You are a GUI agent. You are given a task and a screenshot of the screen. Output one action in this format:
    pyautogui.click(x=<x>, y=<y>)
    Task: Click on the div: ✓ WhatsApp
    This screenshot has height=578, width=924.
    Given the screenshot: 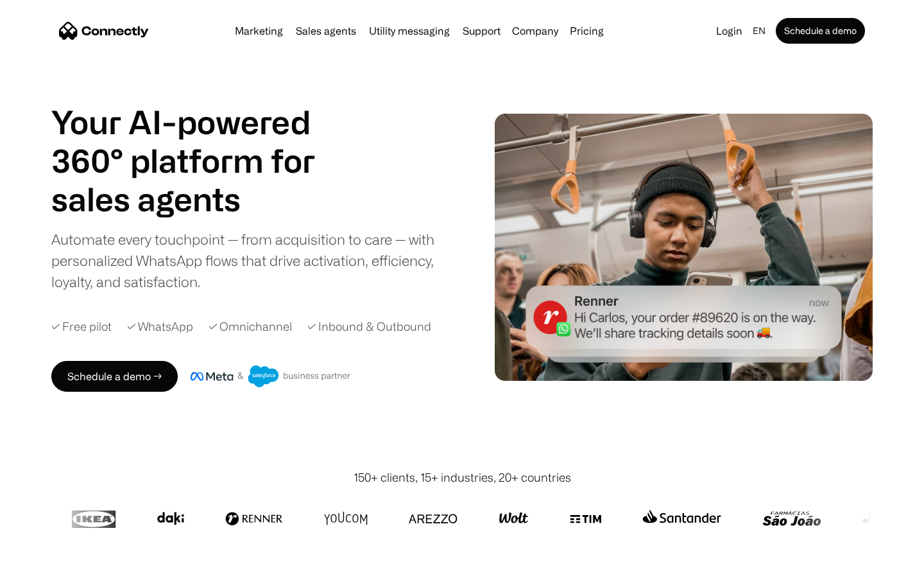 What is the action you would take?
    pyautogui.click(x=160, y=326)
    